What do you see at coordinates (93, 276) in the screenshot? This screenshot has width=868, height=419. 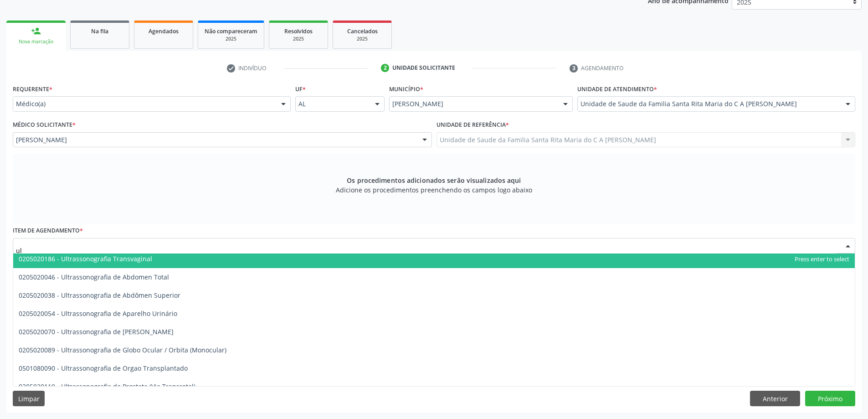 I see `span: 0205020046 - Ultrassonografia de Abdomen Total` at bounding box center [93, 276].